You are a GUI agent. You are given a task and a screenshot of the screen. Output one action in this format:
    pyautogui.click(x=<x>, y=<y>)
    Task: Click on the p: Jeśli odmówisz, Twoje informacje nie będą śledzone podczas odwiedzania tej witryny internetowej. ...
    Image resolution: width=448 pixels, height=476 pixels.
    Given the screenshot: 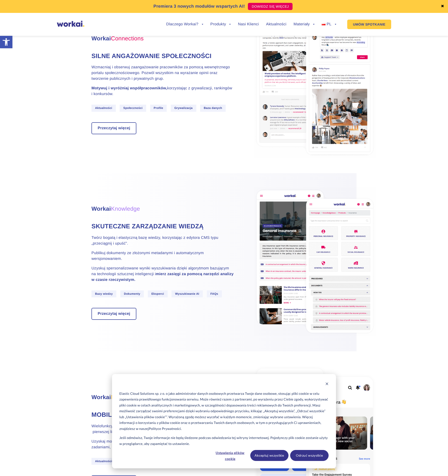 What is the action you would take?
    pyautogui.click(x=224, y=441)
    